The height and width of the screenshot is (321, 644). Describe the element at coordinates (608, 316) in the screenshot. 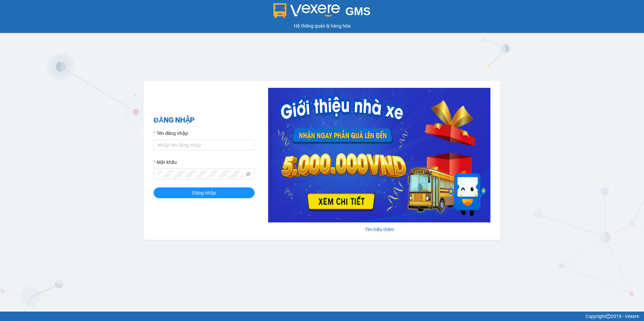

I see `span: copyright` at that location.